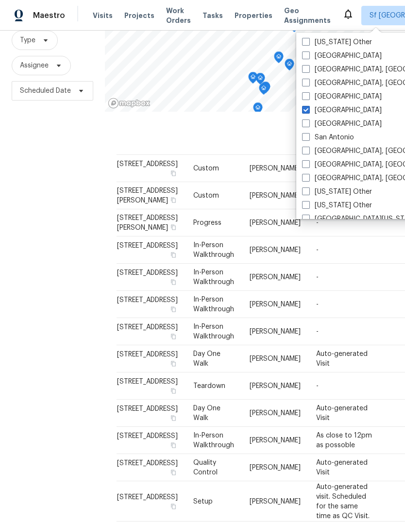 The height and width of the screenshot is (522, 405). What do you see at coordinates (328, 137) in the screenshot?
I see `label: San Antonio` at bounding box center [328, 137].